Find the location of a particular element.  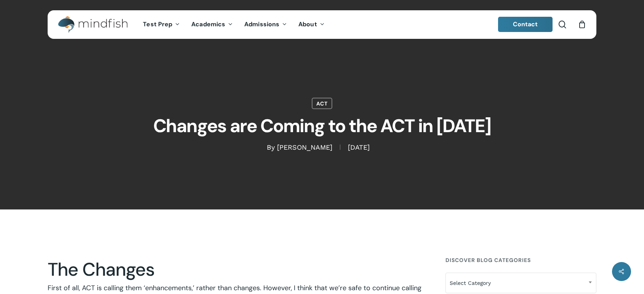

a: Contact is located at coordinates (526, 25).